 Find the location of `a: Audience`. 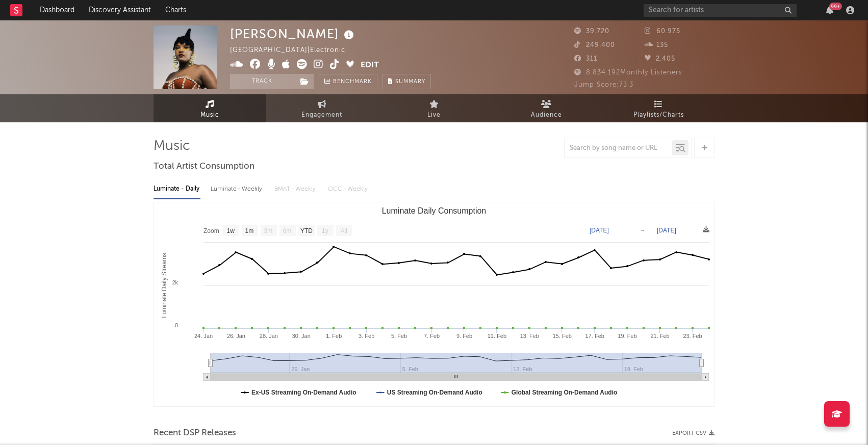

a: Audience is located at coordinates (547, 108).